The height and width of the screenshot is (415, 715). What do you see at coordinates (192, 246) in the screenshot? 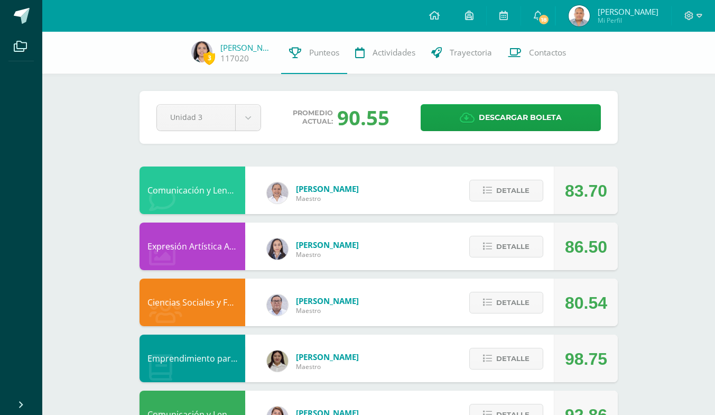
I see `div: Expresión Artística ARTES PLÁSTICAS` at bounding box center [192, 246].